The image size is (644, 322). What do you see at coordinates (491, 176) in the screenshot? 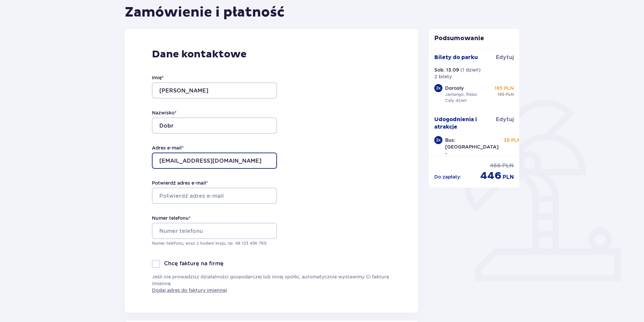
I see `p: 446` at bounding box center [491, 176].